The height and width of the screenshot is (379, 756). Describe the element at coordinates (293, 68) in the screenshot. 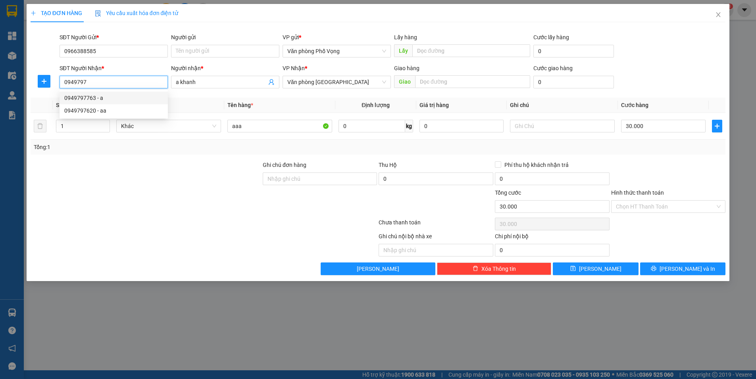

I see `span: VP Nhận` at that location.